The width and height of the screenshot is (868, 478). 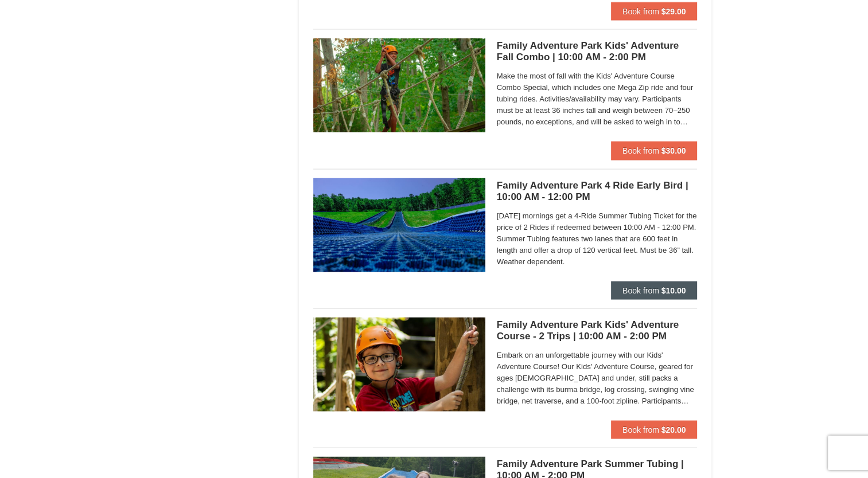 What do you see at coordinates (597, 191) in the screenshot?
I see `h5: Family Adventure Park 4 Ride Early Bird | 10:00 AM - 12:00 PM` at bounding box center [597, 191].